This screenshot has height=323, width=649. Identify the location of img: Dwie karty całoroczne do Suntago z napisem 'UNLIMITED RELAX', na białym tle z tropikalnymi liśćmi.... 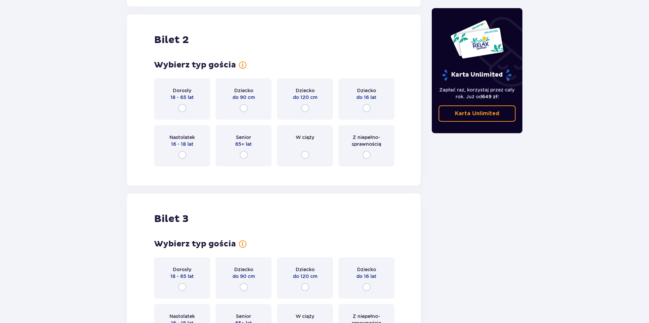
(477, 39).